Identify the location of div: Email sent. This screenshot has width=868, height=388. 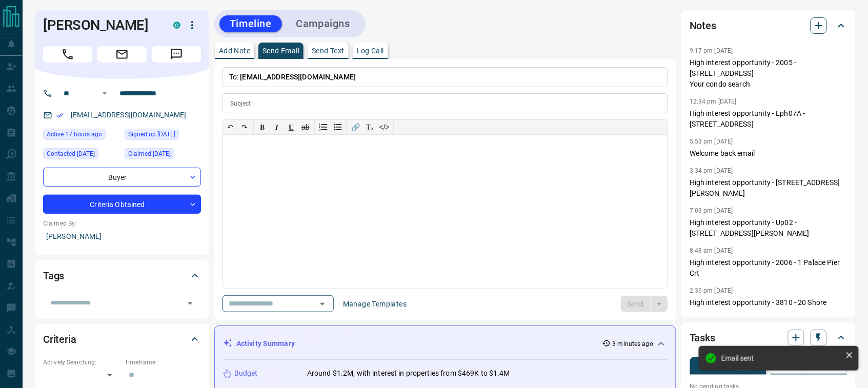
(781, 358).